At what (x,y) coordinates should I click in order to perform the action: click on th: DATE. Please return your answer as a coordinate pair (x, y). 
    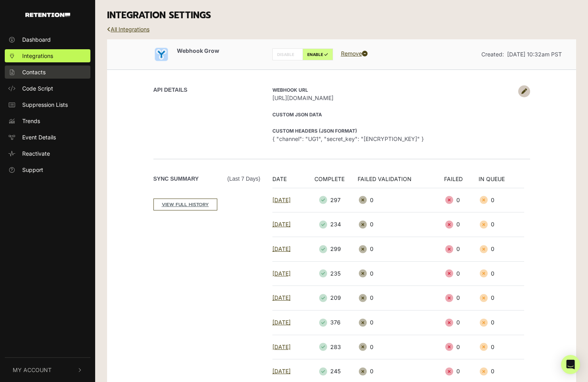
    Looking at the image, I should click on (289, 181).